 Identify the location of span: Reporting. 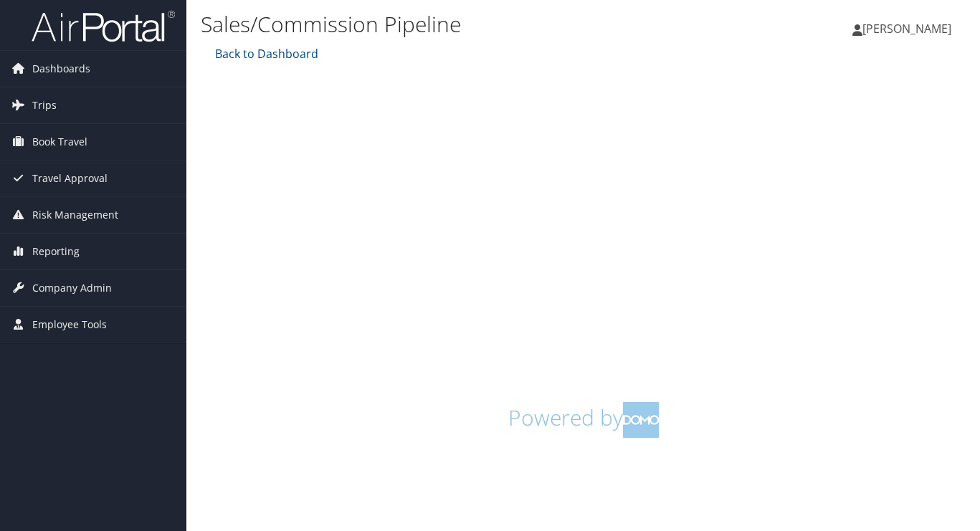
(56, 251).